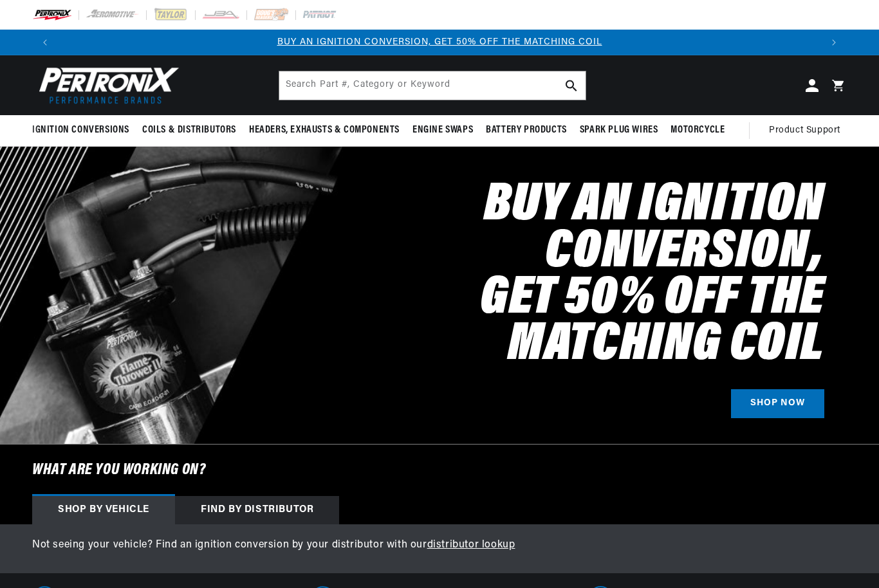 This screenshot has height=588, width=879. I want to click on div: Shop by vehicle, so click(103, 510).